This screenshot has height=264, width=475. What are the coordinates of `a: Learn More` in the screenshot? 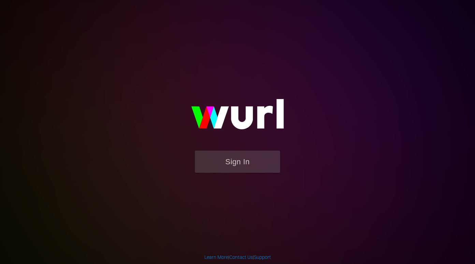 It's located at (216, 257).